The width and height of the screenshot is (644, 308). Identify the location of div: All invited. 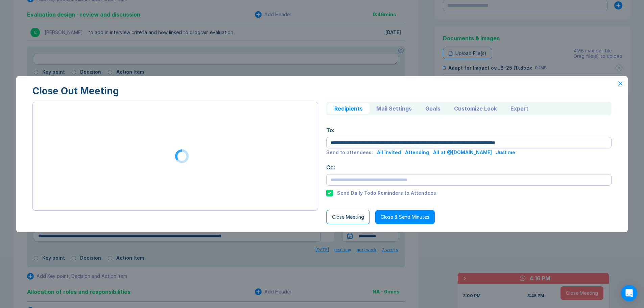
(389, 153).